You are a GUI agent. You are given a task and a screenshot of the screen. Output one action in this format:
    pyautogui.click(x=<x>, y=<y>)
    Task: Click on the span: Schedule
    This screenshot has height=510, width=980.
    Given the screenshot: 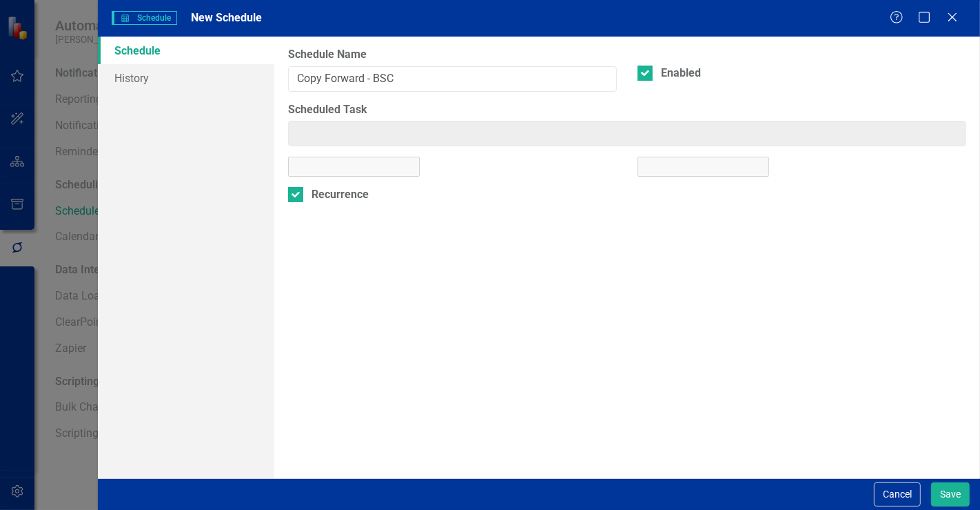 What is the action you would take?
    pyautogui.click(x=144, y=18)
    